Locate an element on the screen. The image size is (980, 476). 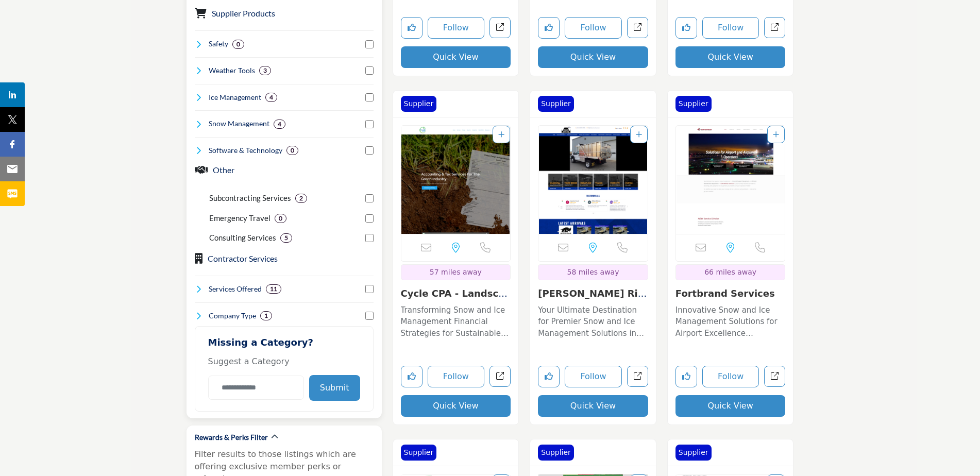
a: Open cycle-cpa-landscaping-accountant in new tab is located at coordinates (500, 376).